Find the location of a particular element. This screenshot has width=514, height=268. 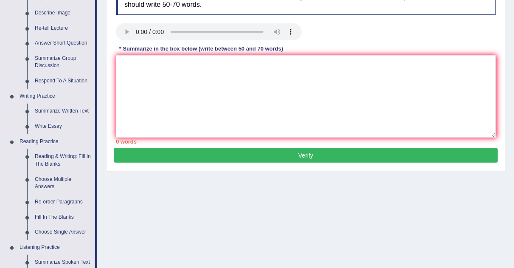

div: * Summarize in the box below (write between 50 and 70 words) is located at coordinates (201, 48).